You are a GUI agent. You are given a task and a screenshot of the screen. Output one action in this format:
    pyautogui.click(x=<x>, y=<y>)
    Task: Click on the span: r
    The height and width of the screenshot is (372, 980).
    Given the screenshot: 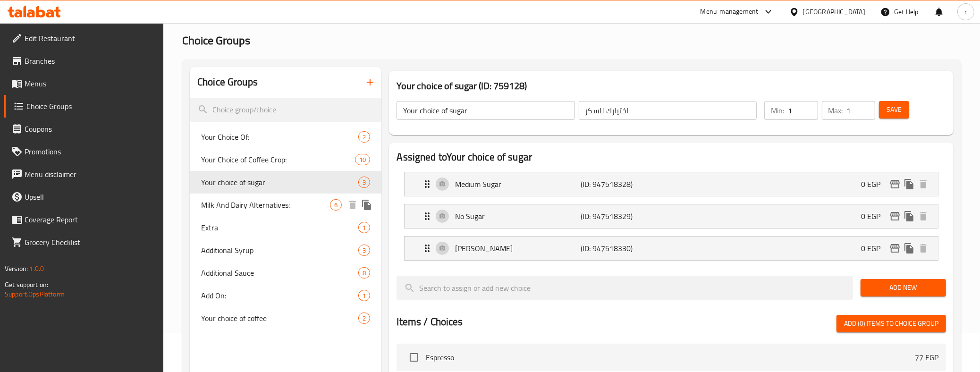 What is the action you would take?
    pyautogui.click(x=965, y=12)
    